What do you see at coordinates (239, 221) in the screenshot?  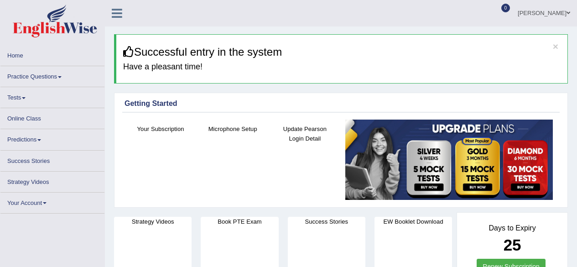 I see `h4: Book PTE Exam` at bounding box center [239, 221].